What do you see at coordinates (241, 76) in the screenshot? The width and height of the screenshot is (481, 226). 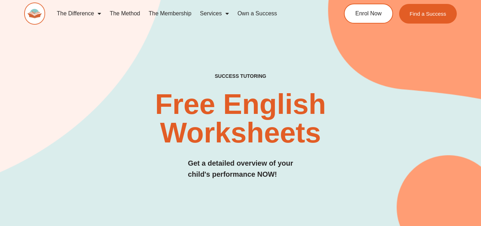 I see `h4: SUCCESS TUTORING​` at bounding box center [241, 76].